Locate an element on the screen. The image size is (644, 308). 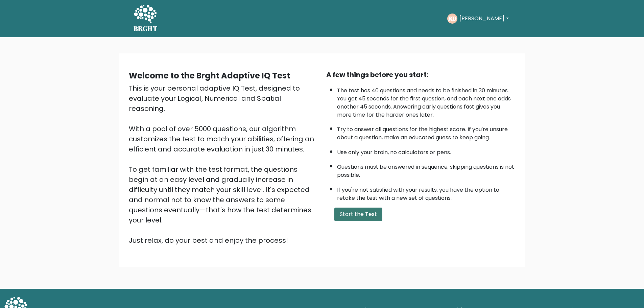
button: Start the Test is located at coordinates (358, 214).